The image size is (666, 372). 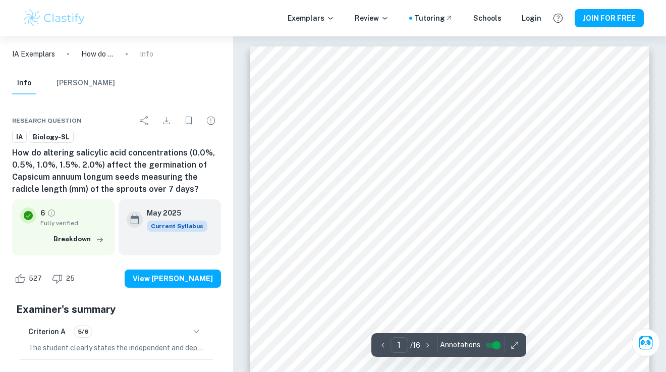 What do you see at coordinates (51, 213) in the screenshot?
I see `a: Grade fully verified` at bounding box center [51, 213].